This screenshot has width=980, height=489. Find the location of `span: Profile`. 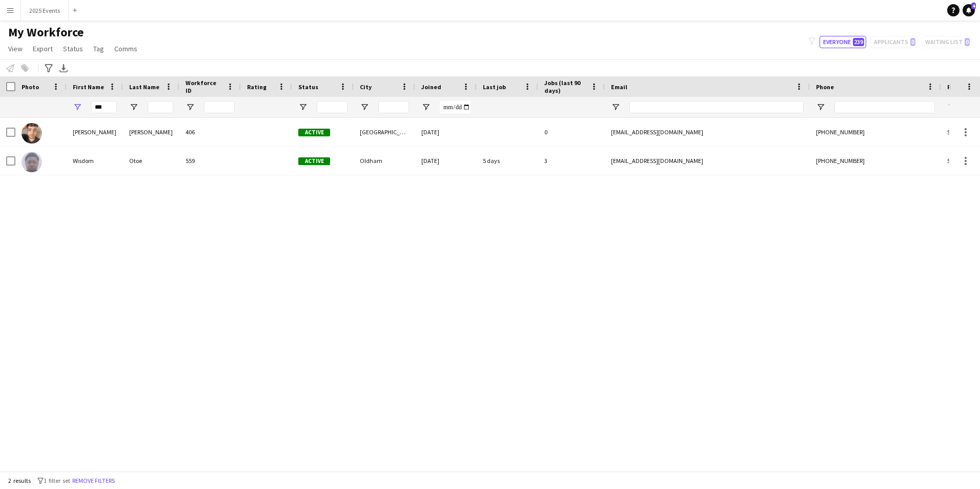

span: Profile is located at coordinates (958, 87).